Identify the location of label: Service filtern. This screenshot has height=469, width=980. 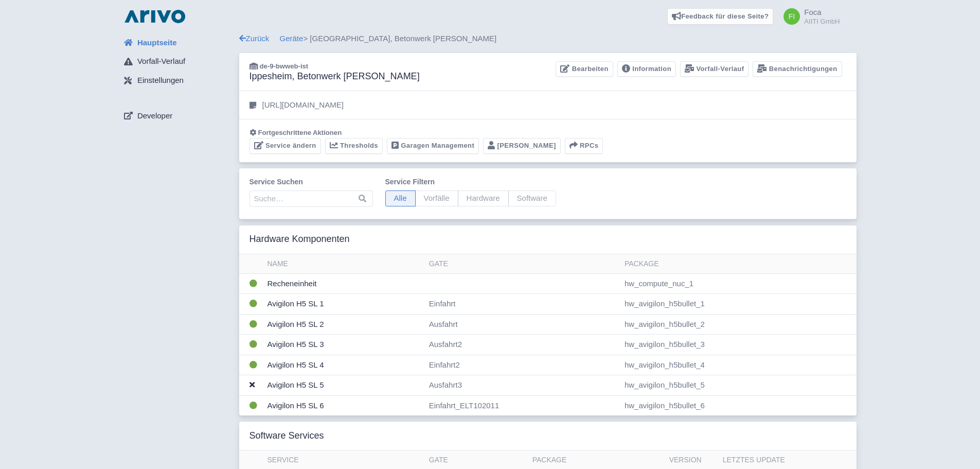
(471, 182).